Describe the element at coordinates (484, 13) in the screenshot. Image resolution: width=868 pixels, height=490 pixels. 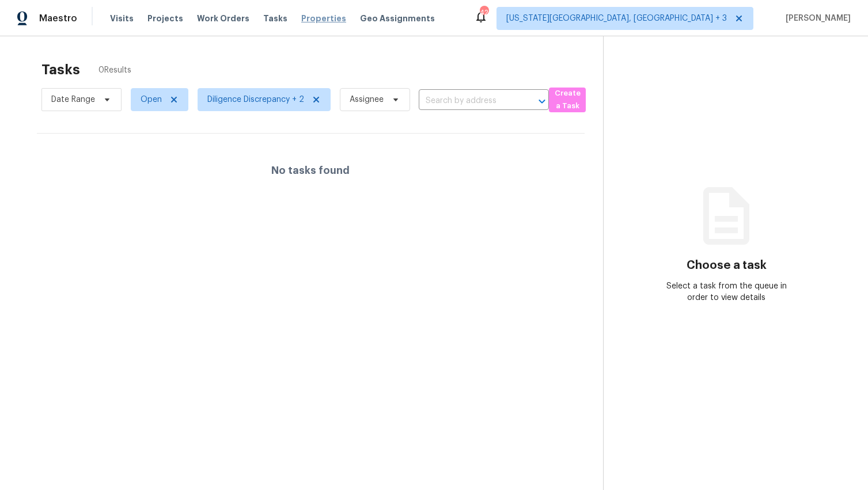
I see `div: 42` at that location.